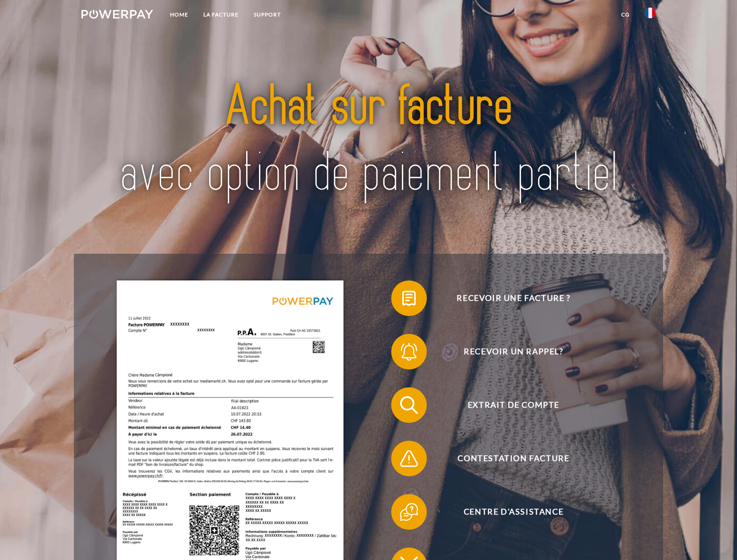 This screenshot has width=737, height=560. What do you see at coordinates (507, 351) in the screenshot?
I see `button: Recevoir un rappel?` at bounding box center [507, 351].